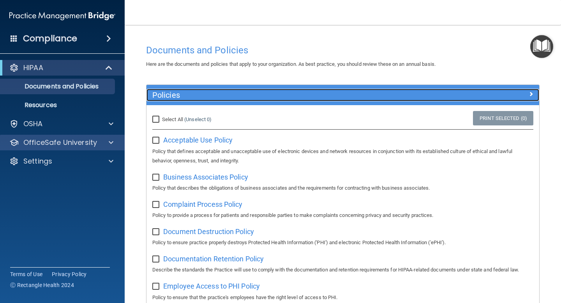  What do you see at coordinates (157, 120) in the screenshot?
I see `input: Select All (Unselect 0)` at bounding box center [157, 120].